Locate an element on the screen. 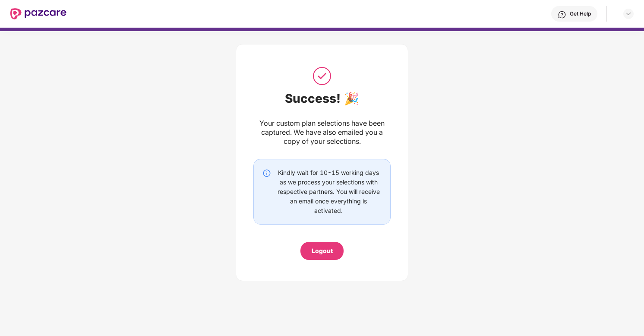  div: Kindly wait for 10-15 working days as we process your selections with respective partners. You wi... is located at coordinates (329, 192).